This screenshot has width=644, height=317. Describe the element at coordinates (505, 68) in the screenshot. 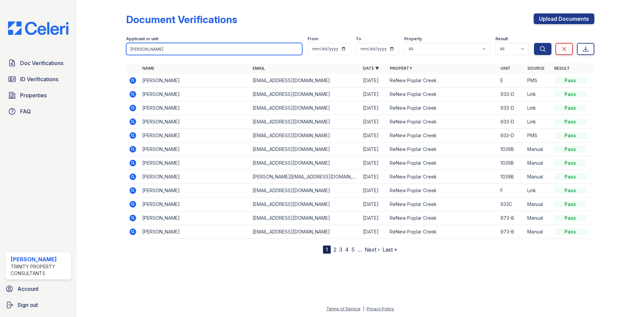

I see `a: Unit` at that location.